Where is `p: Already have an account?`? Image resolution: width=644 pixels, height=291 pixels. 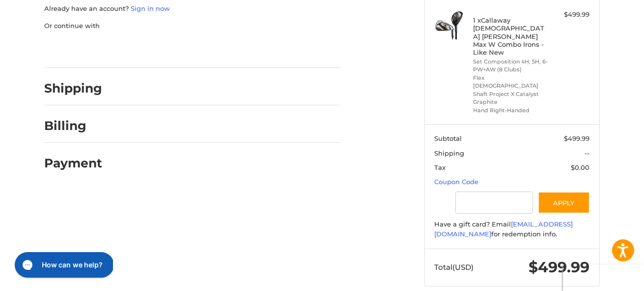
p: Already have an account? is located at coordinates (192, 9).